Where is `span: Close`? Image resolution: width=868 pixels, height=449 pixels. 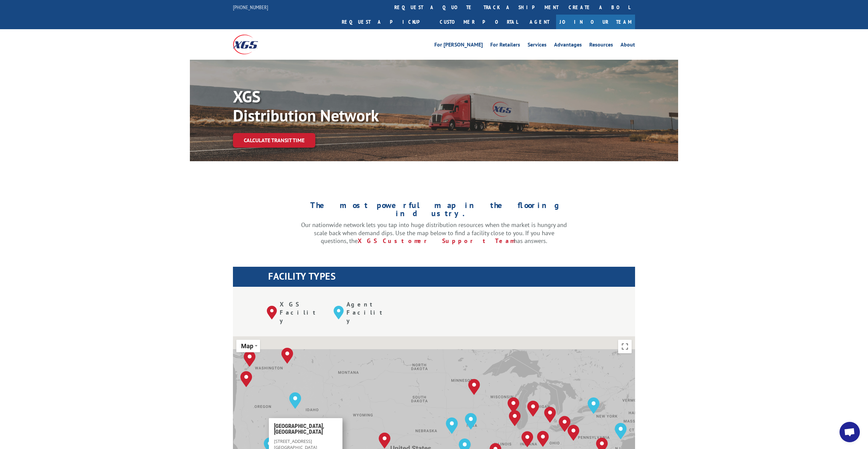
span: Close is located at coordinates (337, 423).